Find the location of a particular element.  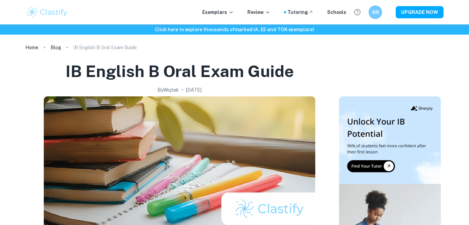

h6: Click here to explore thousands of marked IA, EE and TOK exemplars ! is located at coordinates (235, 30).